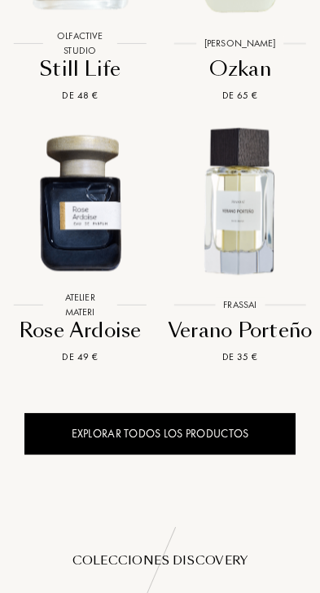  What do you see at coordinates (160, 434) in the screenshot?
I see `a: Explorar todos los productos` at bounding box center [160, 434].